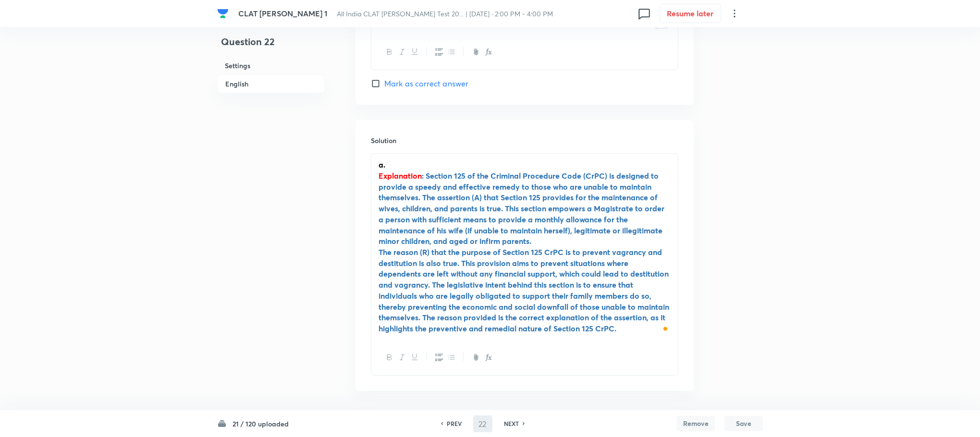  Describe the element at coordinates (382, 164) in the screenshot. I see `strong: a.` at that location.